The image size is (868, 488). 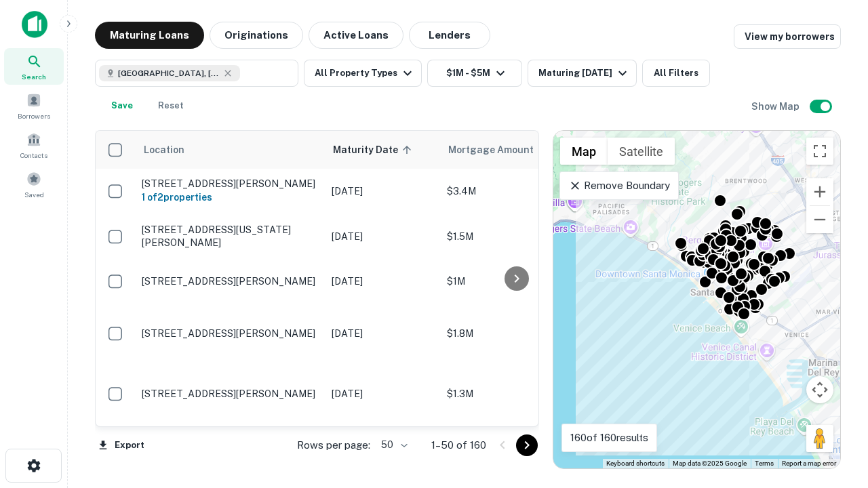 I want to click on button: Show street map, so click(x=584, y=151).